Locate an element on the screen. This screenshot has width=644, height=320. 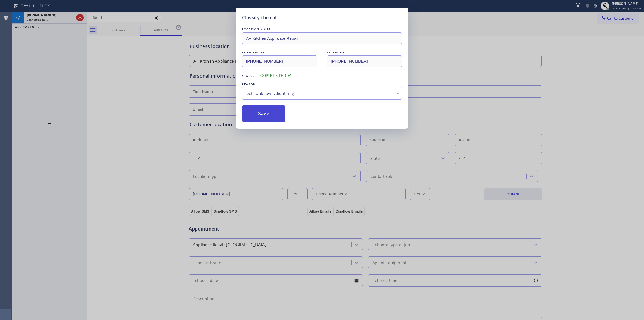
input: From phone is located at coordinates (280, 61).